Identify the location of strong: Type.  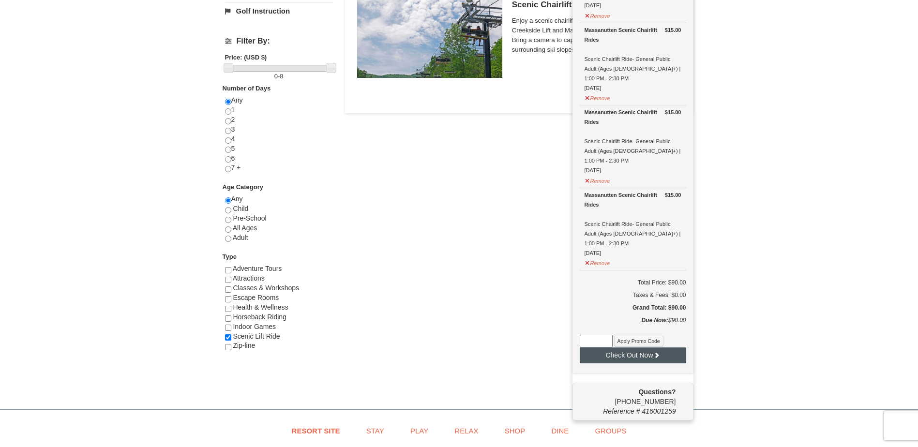
(229, 256).